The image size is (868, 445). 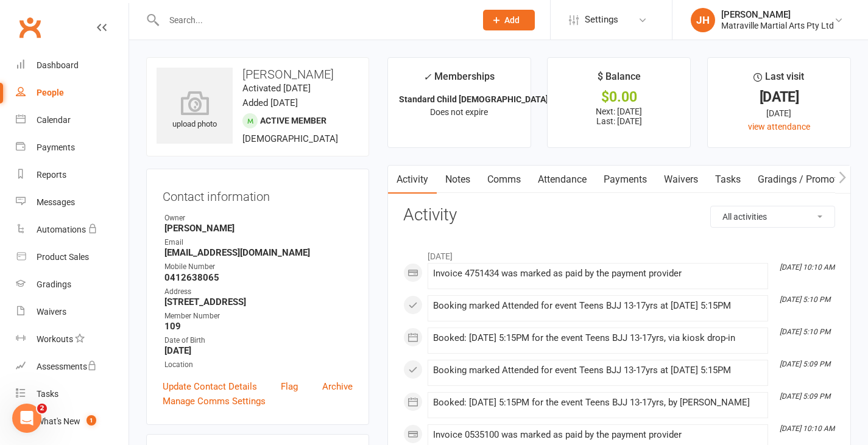 What do you see at coordinates (54, 285) in the screenshot?
I see `div: Gradings` at bounding box center [54, 285].